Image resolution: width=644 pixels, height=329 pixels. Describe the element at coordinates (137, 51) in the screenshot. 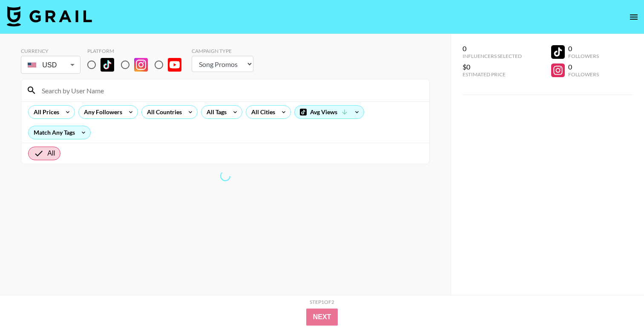

I see `div: Platform` at that location.